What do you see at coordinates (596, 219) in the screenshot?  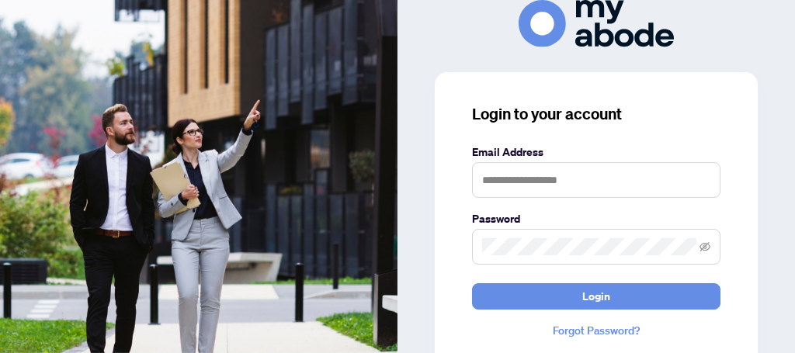 I see `label: Password` at bounding box center [596, 219].